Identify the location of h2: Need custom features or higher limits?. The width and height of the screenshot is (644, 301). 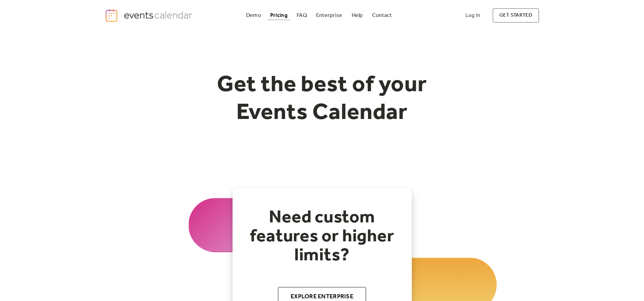
(322, 237).